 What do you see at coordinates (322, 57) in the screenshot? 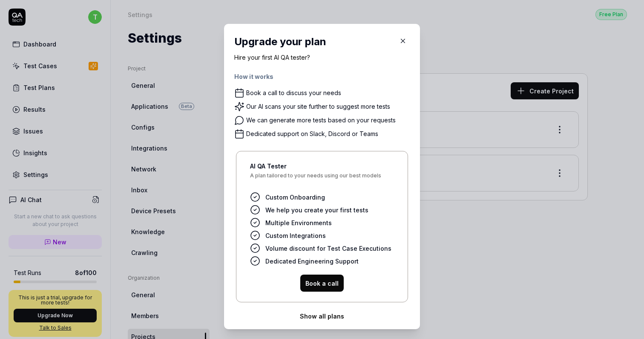
I see `p: Hire your first AI QA tester?` at bounding box center [322, 57].